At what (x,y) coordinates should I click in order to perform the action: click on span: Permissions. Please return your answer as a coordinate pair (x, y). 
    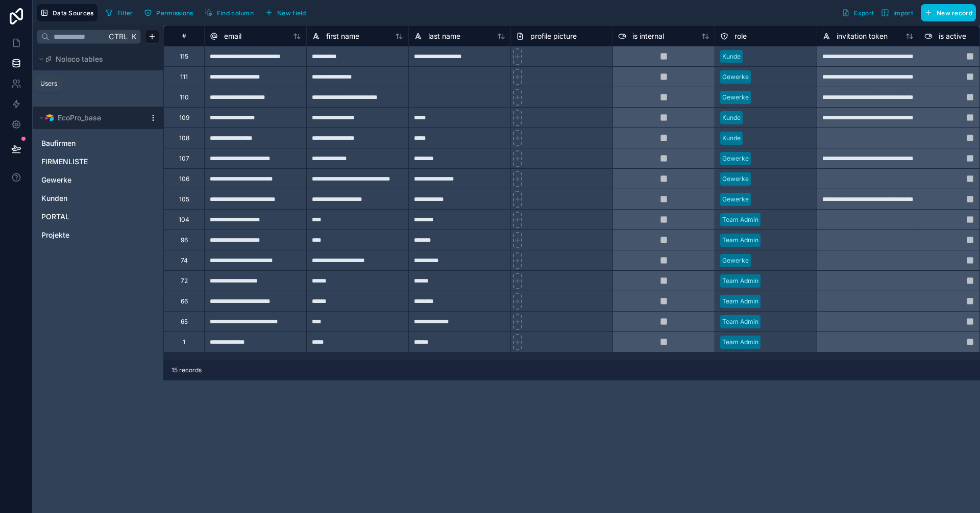
    Looking at the image, I should click on (174, 13).